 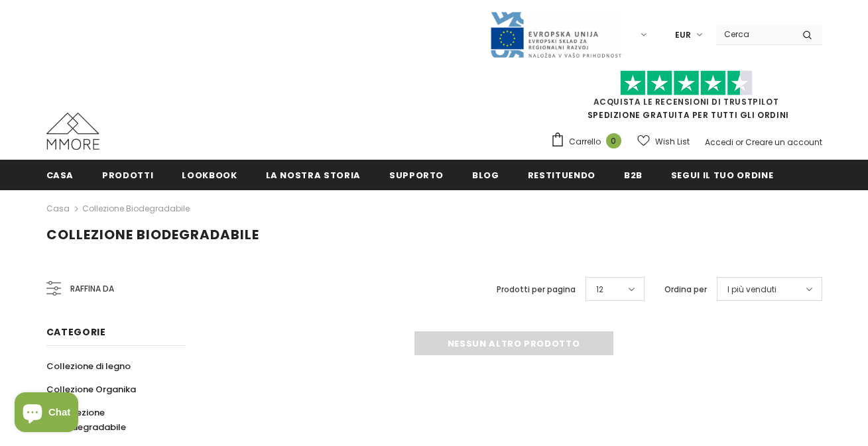 What do you see at coordinates (88, 366) in the screenshot?
I see `span: Collezione di legno` at bounding box center [88, 366].